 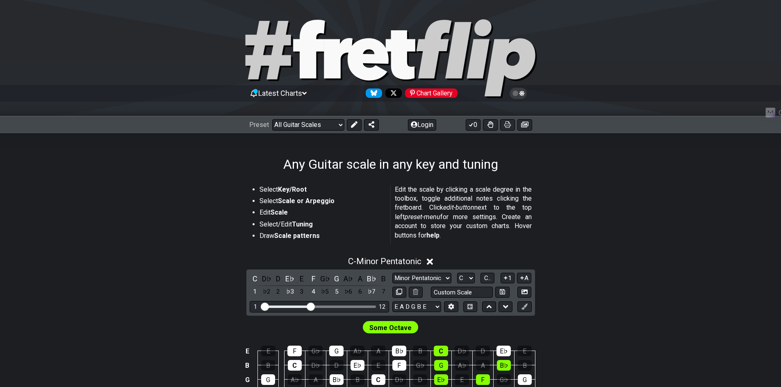 I want to click on td: E, so click(x=247, y=351).